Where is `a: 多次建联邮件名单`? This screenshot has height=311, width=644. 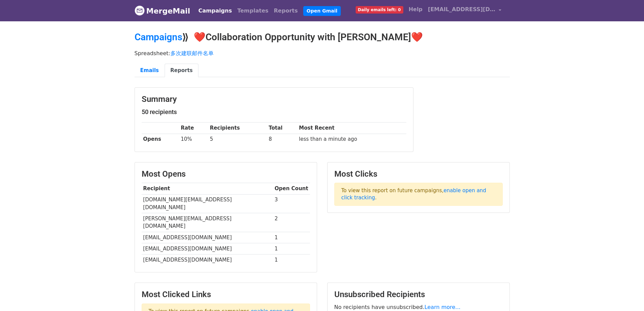
a: 多次建联邮件名单 is located at coordinates (192, 53).